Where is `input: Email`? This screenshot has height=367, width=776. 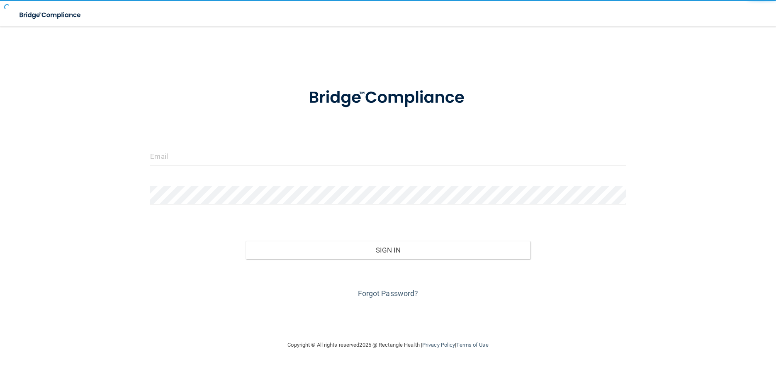 input: Email is located at coordinates (388, 156).